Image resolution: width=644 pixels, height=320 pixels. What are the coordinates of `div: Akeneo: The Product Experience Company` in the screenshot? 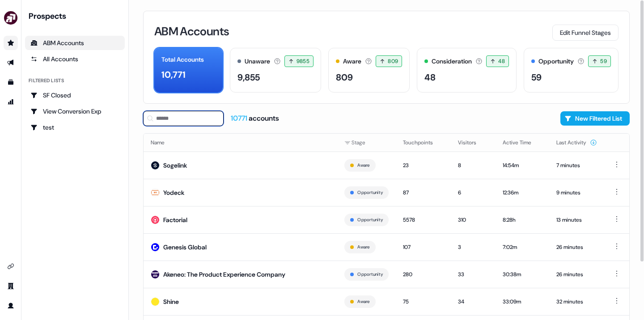 It's located at (224, 275).